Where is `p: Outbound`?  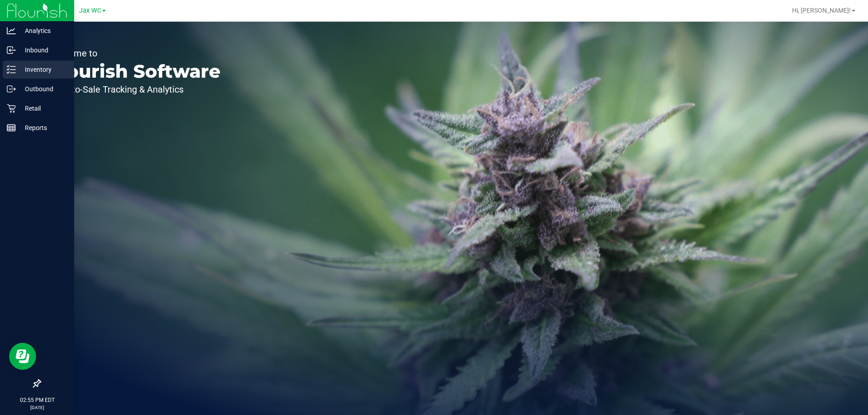 p: Outbound is located at coordinates (43, 89).